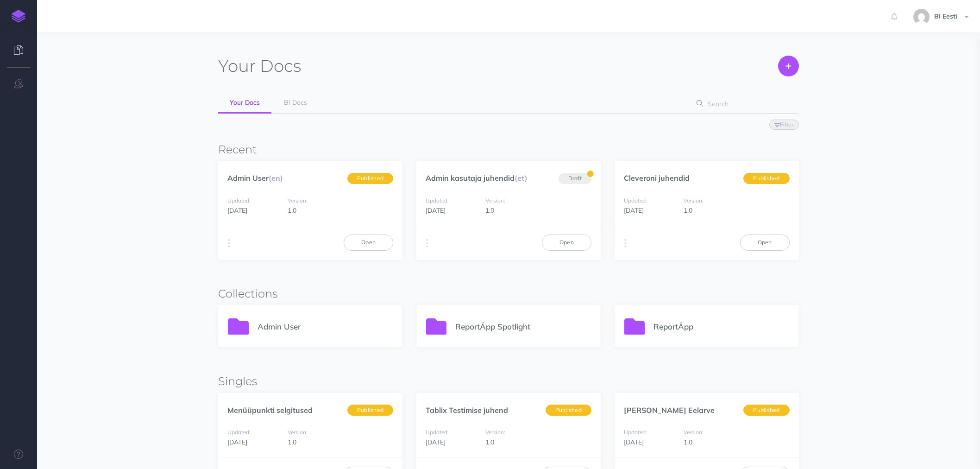 The height and width of the screenshot is (469, 980). I want to click on p: ReportÄpp Spotlight, so click(523, 326).